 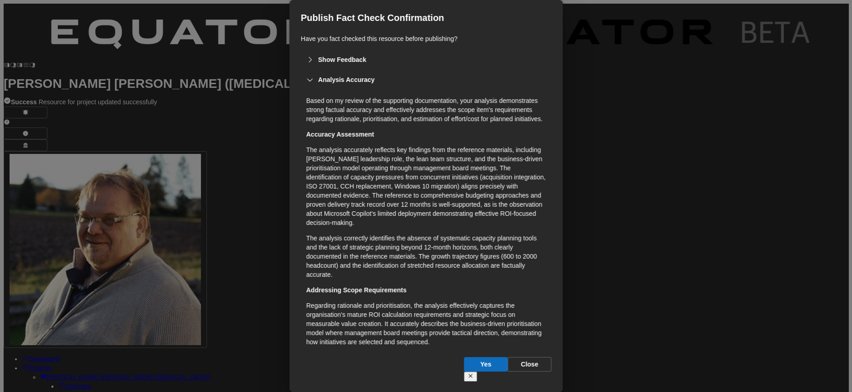 What do you see at coordinates (426, 257) in the screenshot?
I see `p: The analysis correctly identifies the absence of systematic capacity planning tools and the lack ...` at bounding box center [426, 257].